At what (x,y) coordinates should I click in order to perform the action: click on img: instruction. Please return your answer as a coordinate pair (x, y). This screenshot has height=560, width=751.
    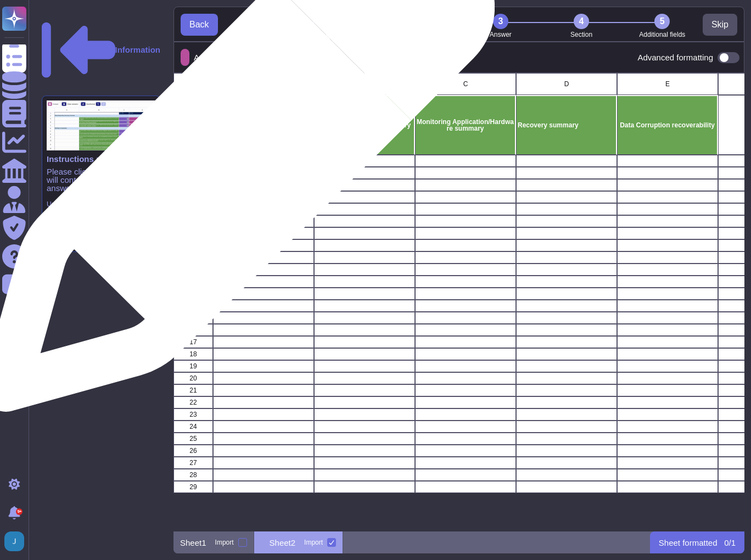
    Looking at the image, I should click on (101, 125).